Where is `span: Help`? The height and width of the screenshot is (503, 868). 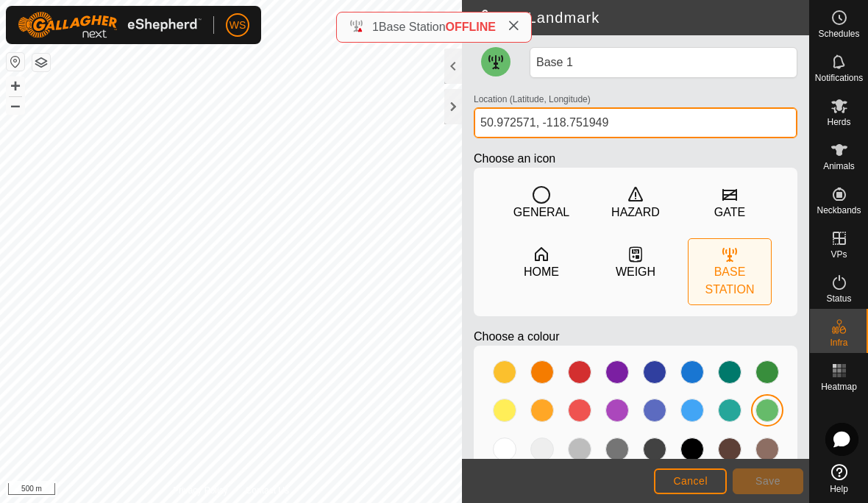 span: Help is located at coordinates (839, 489).